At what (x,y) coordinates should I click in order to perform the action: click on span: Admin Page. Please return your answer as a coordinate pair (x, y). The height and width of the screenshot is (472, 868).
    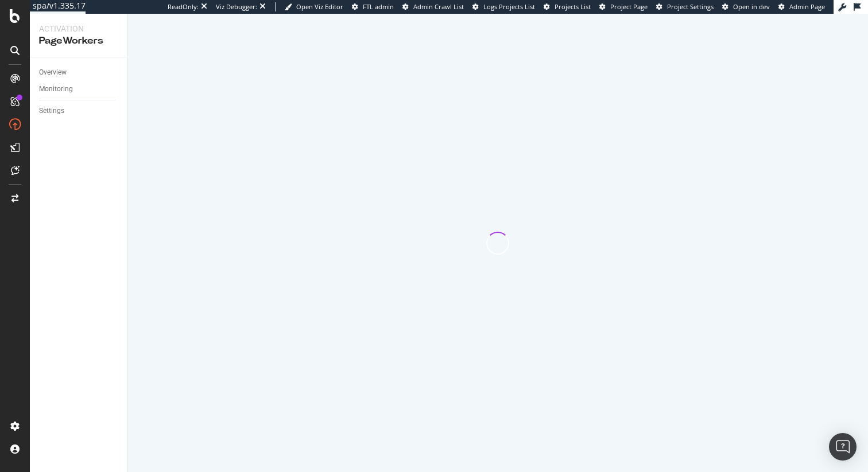
    Looking at the image, I should click on (807, 6).